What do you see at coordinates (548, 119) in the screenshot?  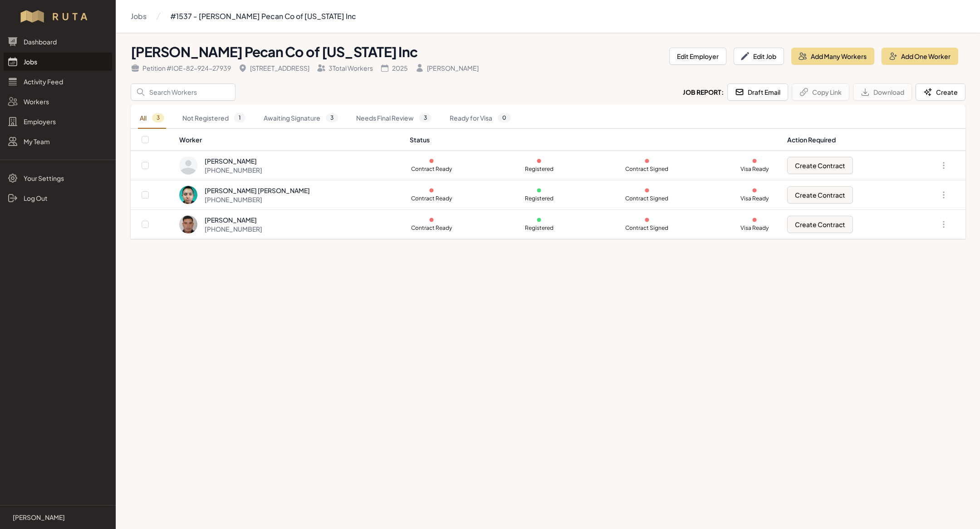 I see `nav: Tabs` at bounding box center [548, 119].